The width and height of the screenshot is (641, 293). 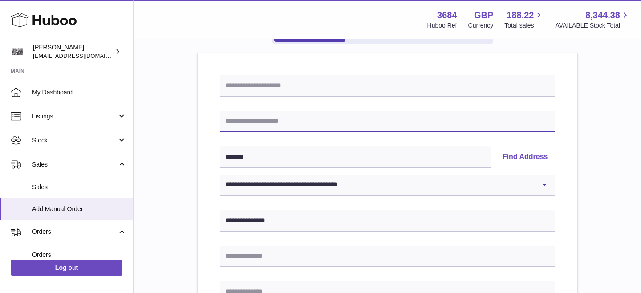 I want to click on span: AVAILABLE Stock Total, so click(x=592, y=25).